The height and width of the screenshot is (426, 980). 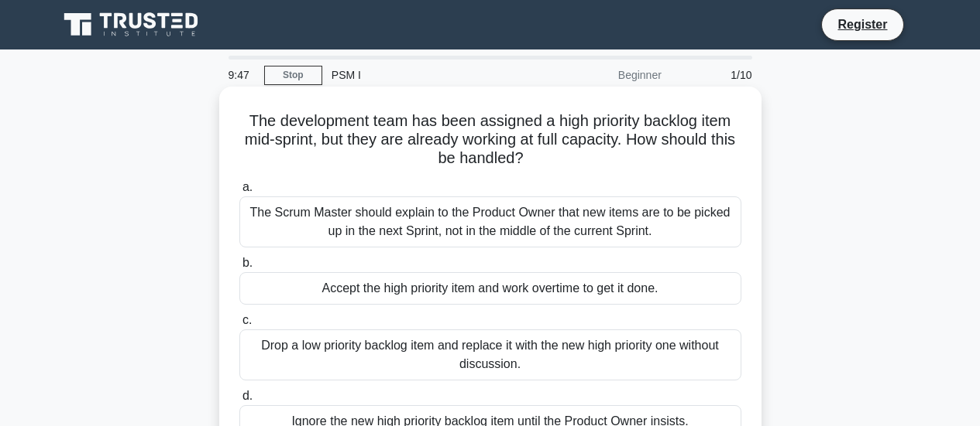 What do you see at coordinates (293, 75) in the screenshot?
I see `a: Stop` at bounding box center [293, 75].